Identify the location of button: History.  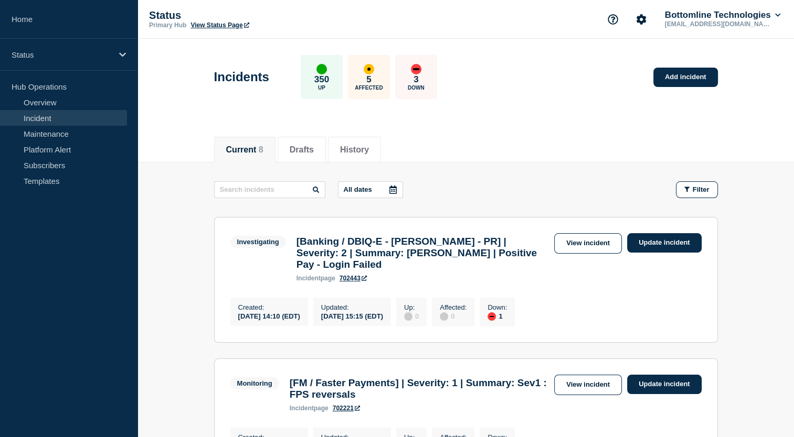
(354, 150).